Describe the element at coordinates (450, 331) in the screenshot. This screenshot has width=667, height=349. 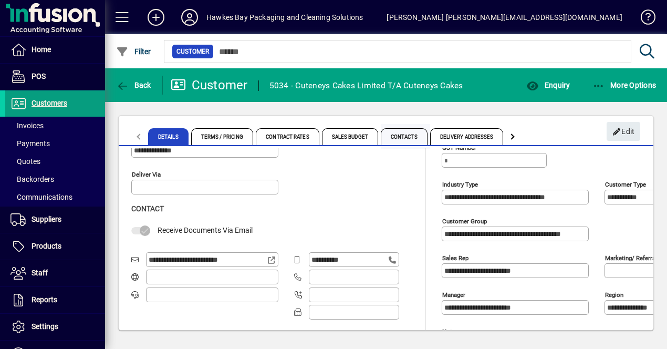
I see `mat-label: Notes` at that location.